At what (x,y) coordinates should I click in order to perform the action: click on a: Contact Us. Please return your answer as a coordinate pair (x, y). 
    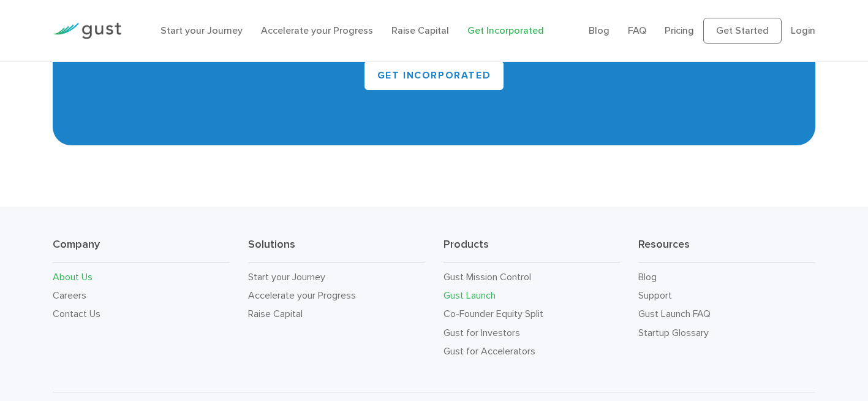
    Looking at the image, I should click on (77, 313).